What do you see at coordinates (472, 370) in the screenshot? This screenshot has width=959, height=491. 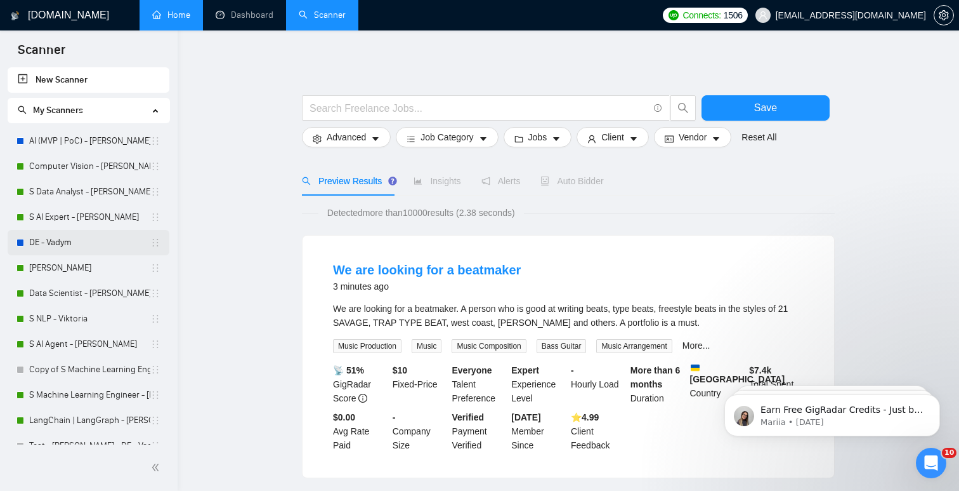 I see `b: Everyone` at bounding box center [472, 370].